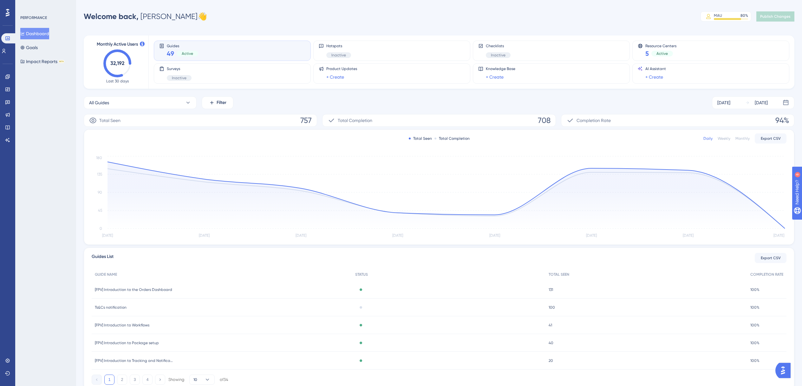  Describe the element at coordinates (179, 69) in the screenshot. I see `span: Surveys` at that location.